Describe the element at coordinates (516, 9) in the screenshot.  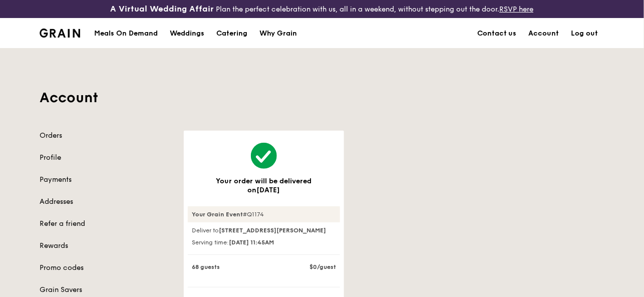
I see `a: RSVP here` at that location.